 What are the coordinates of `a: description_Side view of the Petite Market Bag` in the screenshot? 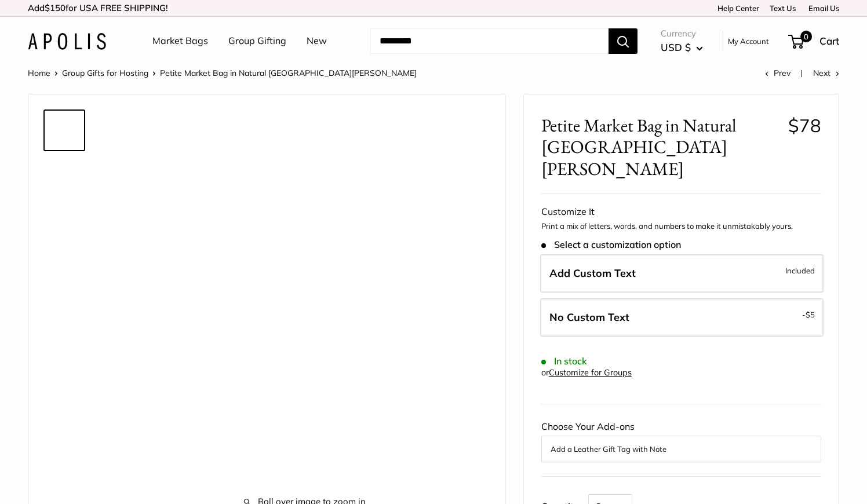 It's located at (64, 409).